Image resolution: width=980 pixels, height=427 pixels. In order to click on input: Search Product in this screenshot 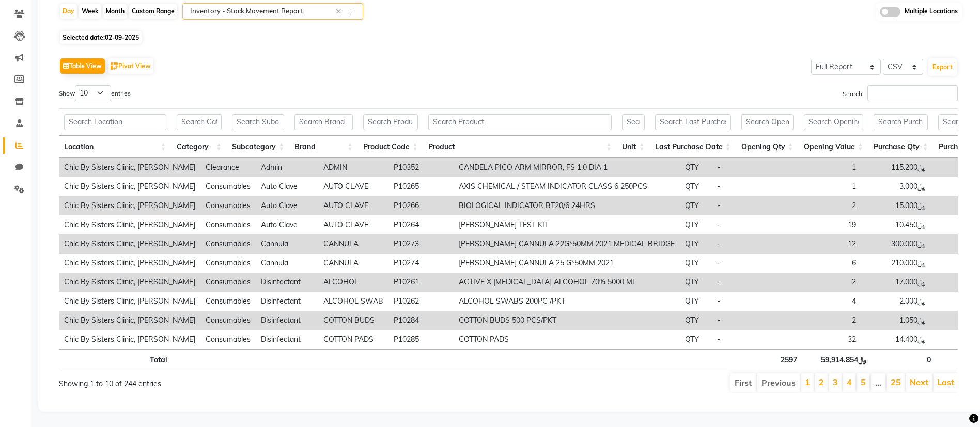, I will do `click(520, 121)`.